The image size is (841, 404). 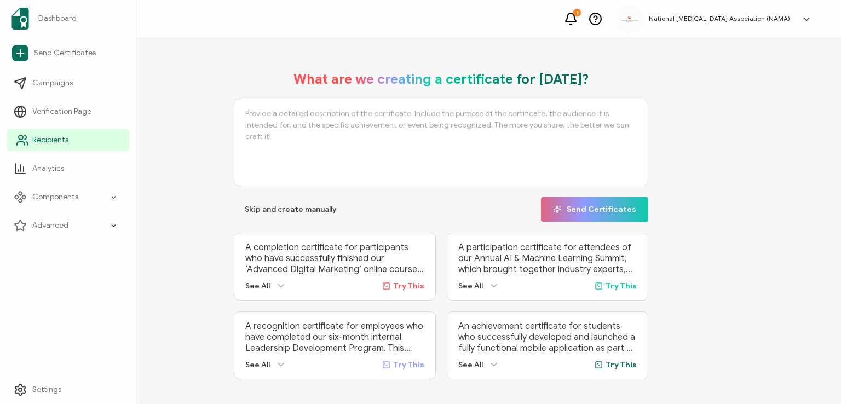 What do you see at coordinates (53, 83) in the screenshot?
I see `span: Campaigns` at bounding box center [53, 83].